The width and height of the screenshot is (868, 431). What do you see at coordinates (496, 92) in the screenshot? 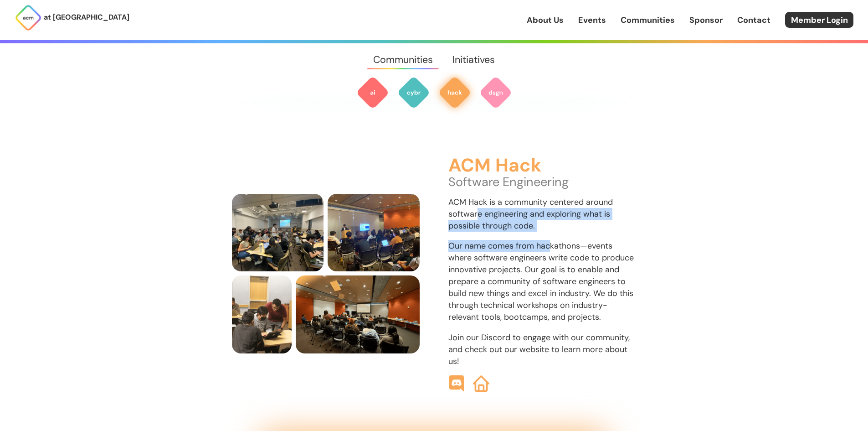
I see `img: ACM Design` at bounding box center [496, 92].